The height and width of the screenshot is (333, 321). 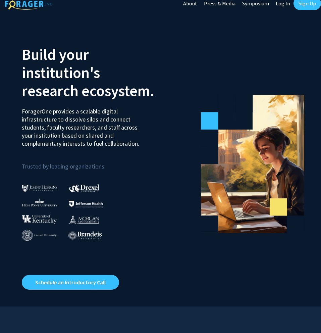 I want to click on img: Thomas Jefferson University, so click(x=86, y=204).